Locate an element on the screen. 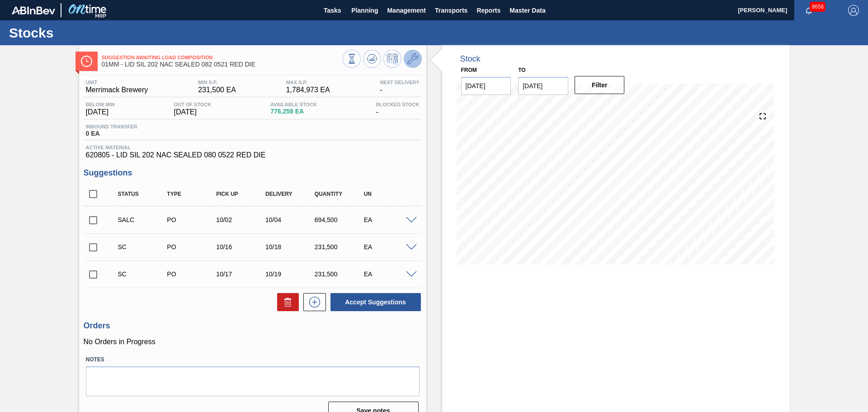  span: 01MM - LID SIL 202 NAC SEALED 082 0521 RED DIE is located at coordinates (222, 64).